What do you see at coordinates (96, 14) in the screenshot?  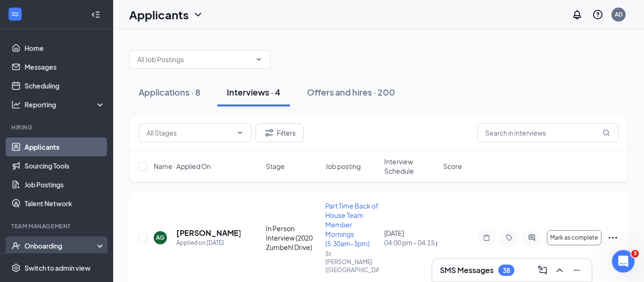 I see `svg: Collapse` at bounding box center [96, 14].